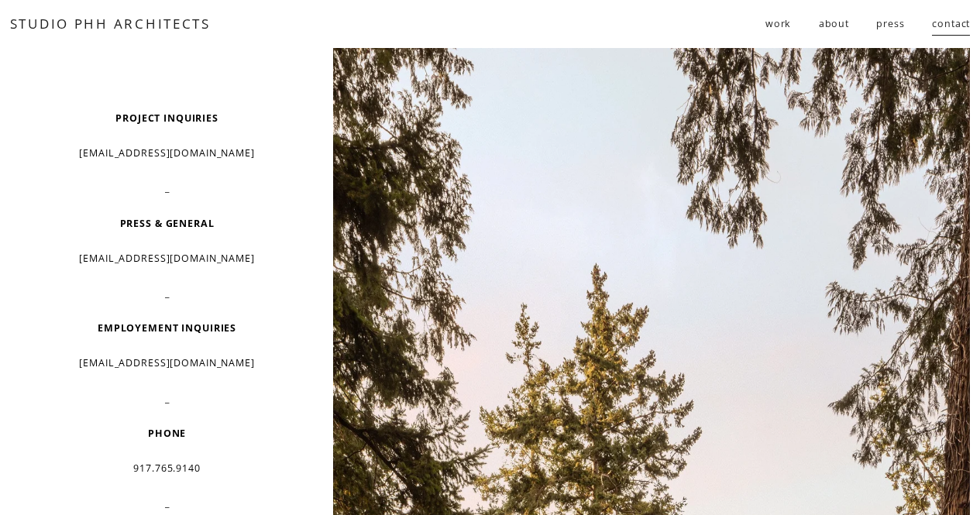 Image resolution: width=980 pixels, height=515 pixels. I want to click on strong: PRESS & GENERAL, so click(168, 223).